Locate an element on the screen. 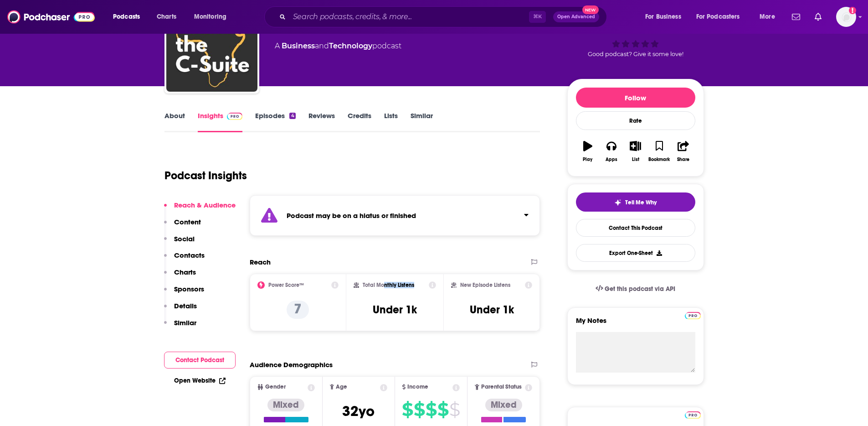  span: Income is located at coordinates (418, 387).